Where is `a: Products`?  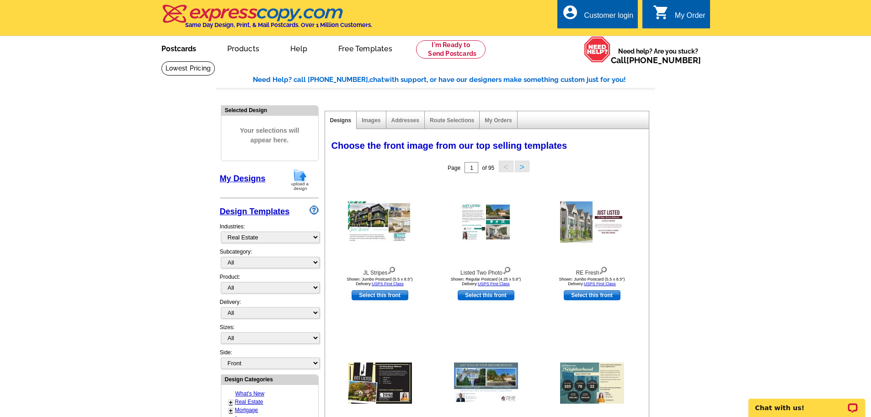
a: Products is located at coordinates (243, 48).